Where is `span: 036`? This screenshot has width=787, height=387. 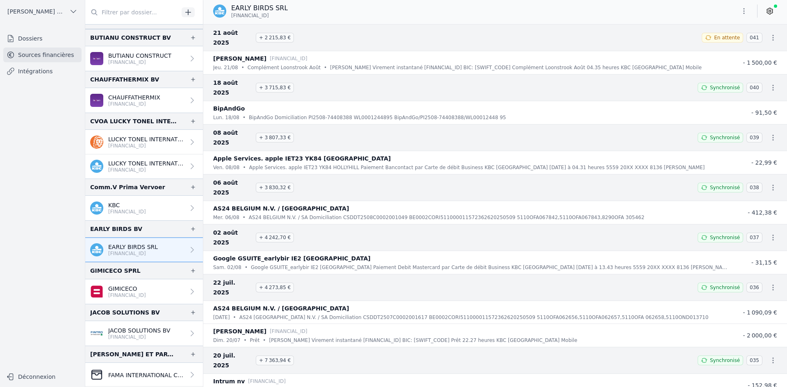
span: 036 is located at coordinates (754, 288).